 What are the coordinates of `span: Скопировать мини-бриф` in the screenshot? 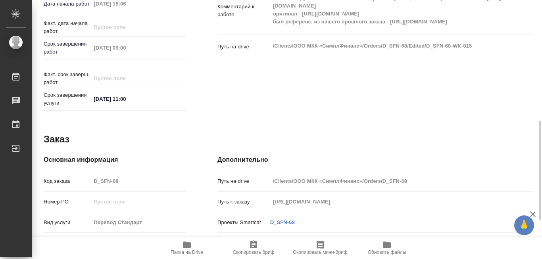 It's located at (320, 252).